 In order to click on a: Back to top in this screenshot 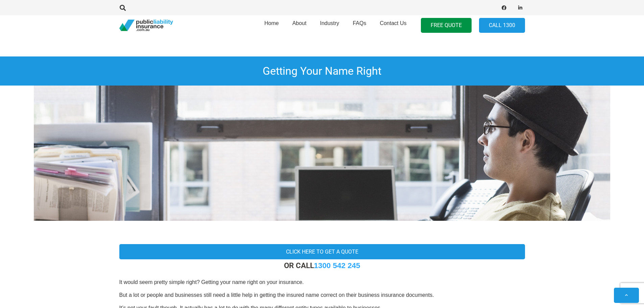, I will do `click(627, 295)`.